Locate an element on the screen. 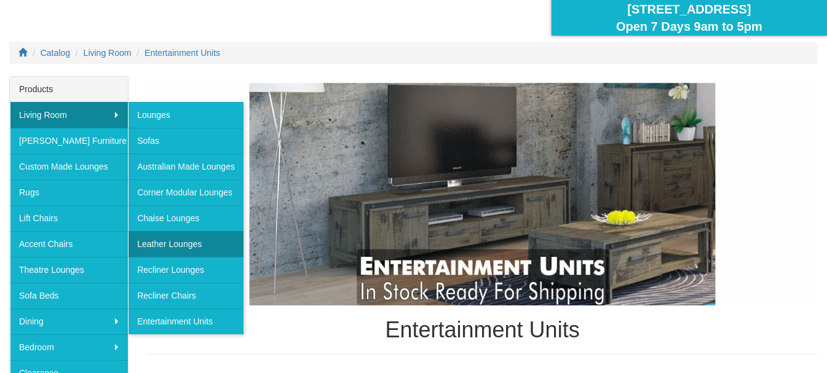  a: Lounges is located at coordinates (186, 115).